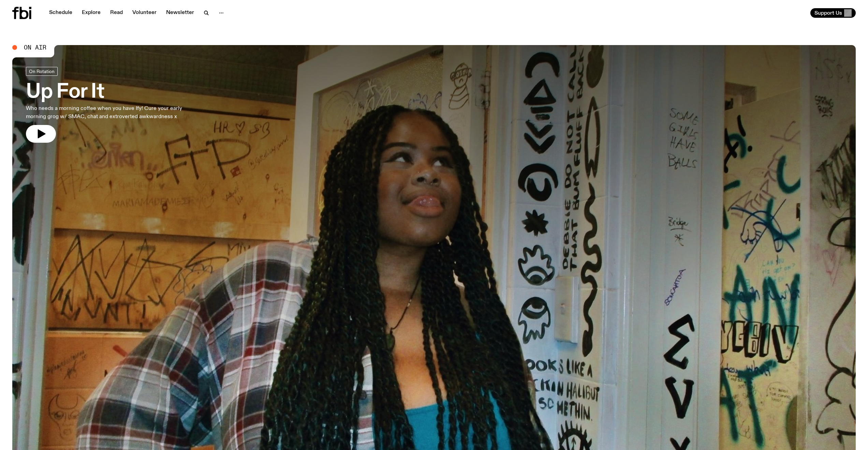 This screenshot has height=450, width=868. I want to click on a: Read, so click(116, 13).